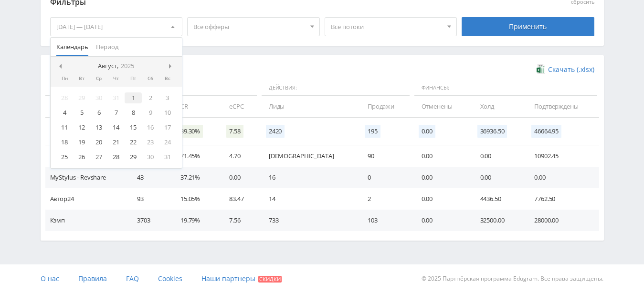 The height and width of the screenshot is (293, 644). I want to click on div: 10, so click(167, 113).